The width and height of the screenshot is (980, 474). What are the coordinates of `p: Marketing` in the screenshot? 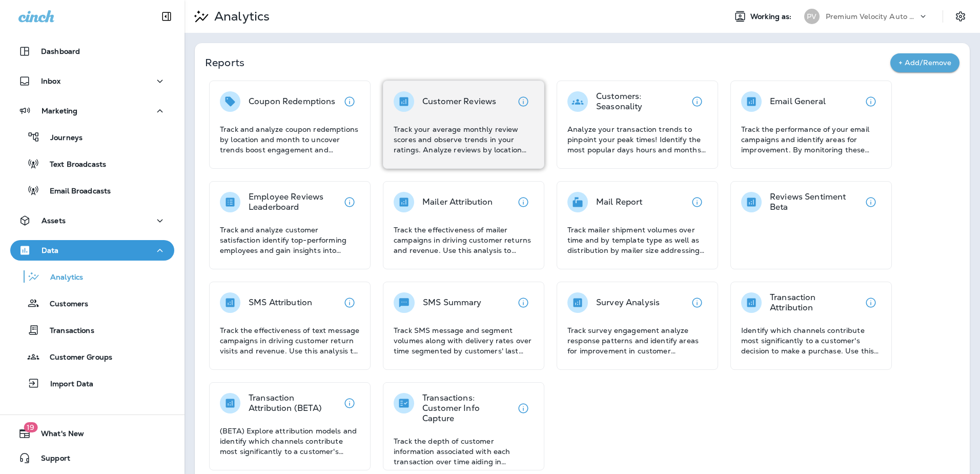 It's located at (59, 111).